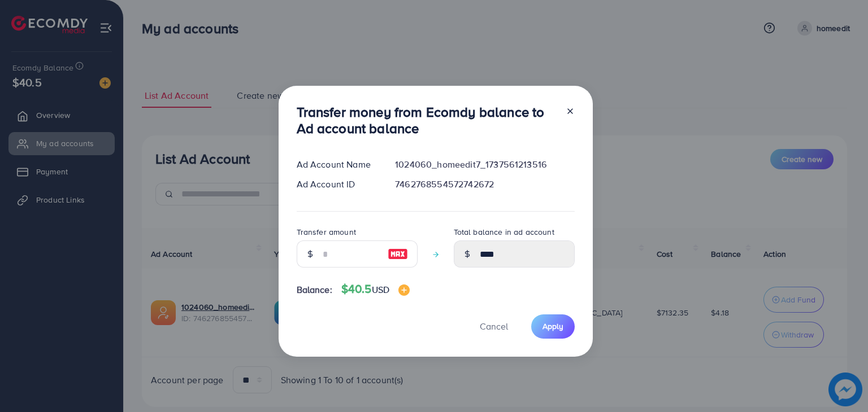 The width and height of the screenshot is (868, 412). What do you see at coordinates (427, 120) in the screenshot?
I see `h3: Transfer money from Ecomdy balance to Ad account balance` at bounding box center [427, 120].